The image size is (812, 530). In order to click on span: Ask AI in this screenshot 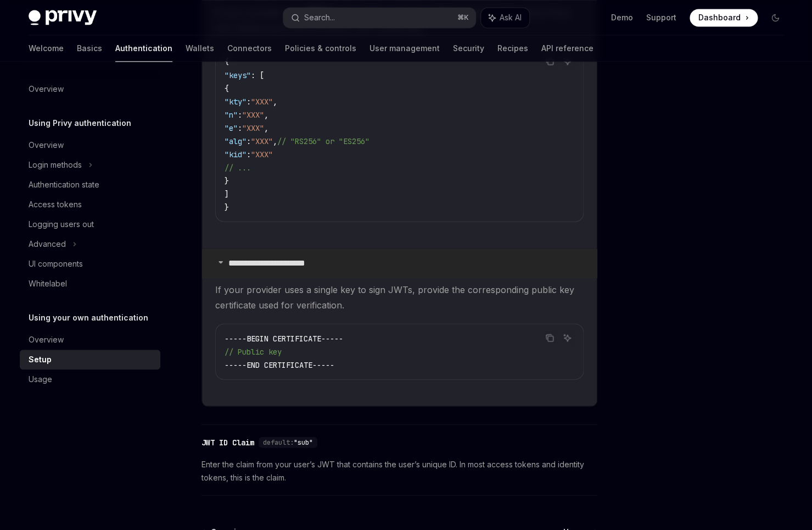, I will do `click(511, 18)`.